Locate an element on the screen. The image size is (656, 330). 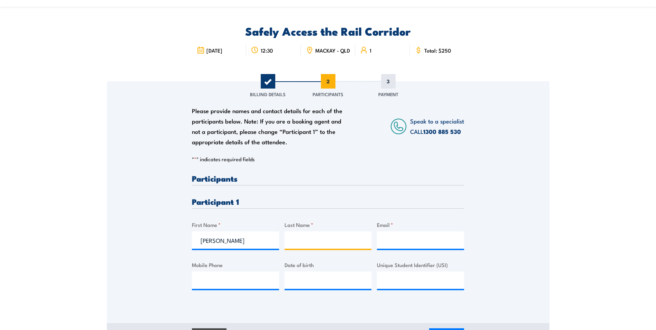
span: 2 is located at coordinates (328, 81).